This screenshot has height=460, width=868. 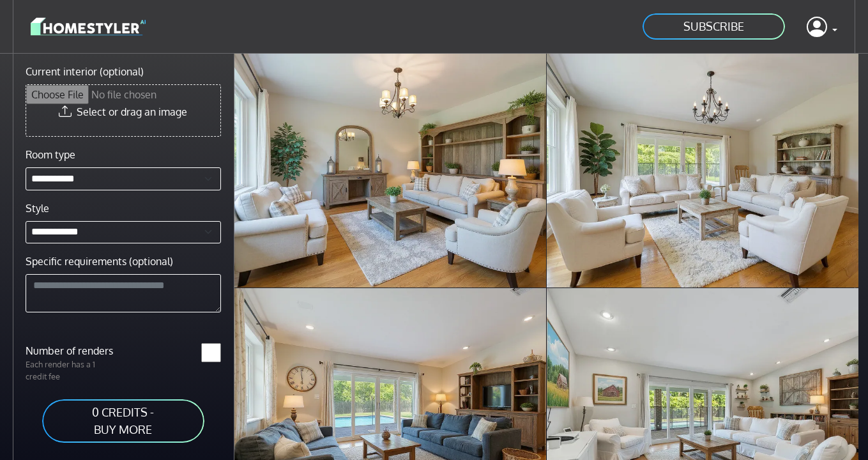 I want to click on a: SUBSCRIBE, so click(x=713, y=26).